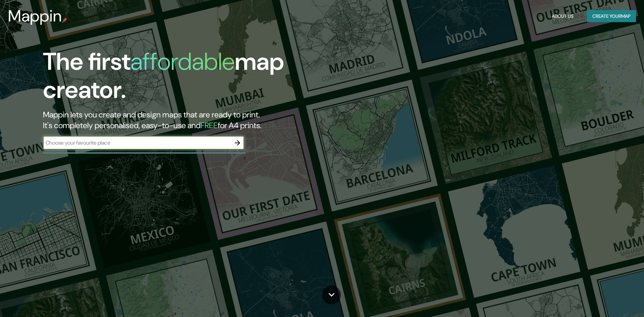  What do you see at coordinates (562, 16) in the screenshot?
I see `button: About Us` at bounding box center [562, 16].